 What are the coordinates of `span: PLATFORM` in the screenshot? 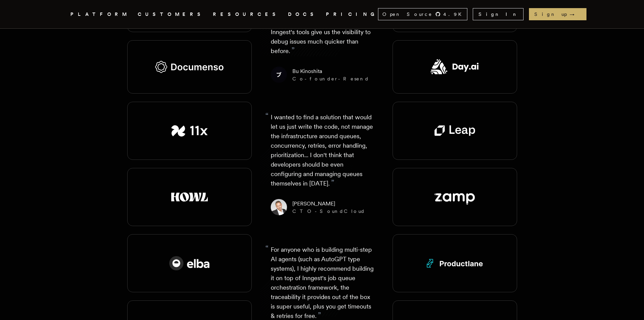 It's located at (100, 14).